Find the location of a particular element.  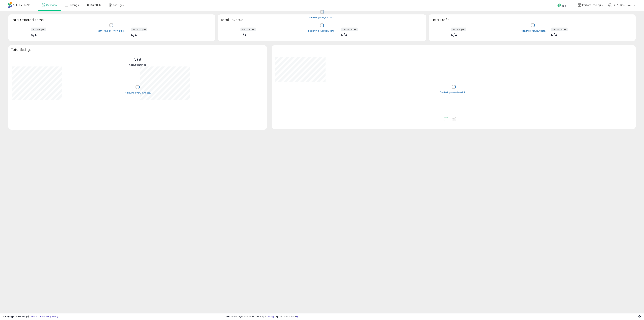

span: Parkers Trading is located at coordinates (591, 5).